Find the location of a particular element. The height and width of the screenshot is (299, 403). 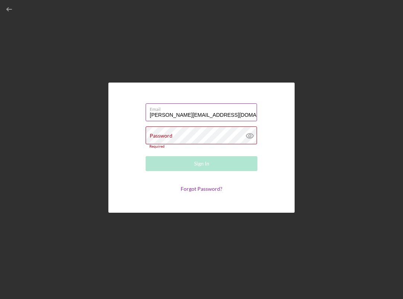

button: Sign In is located at coordinates (201, 164).